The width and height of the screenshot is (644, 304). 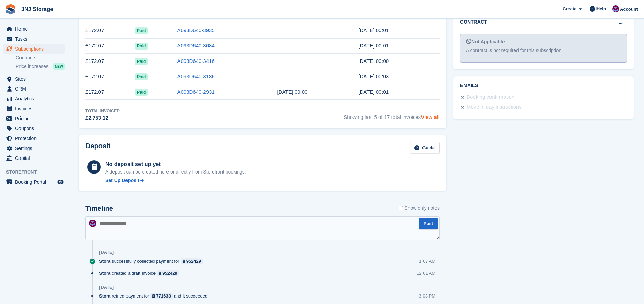 What do you see at coordinates (163, 296) in the screenshot?
I see `div: 771633` at bounding box center [163, 296].